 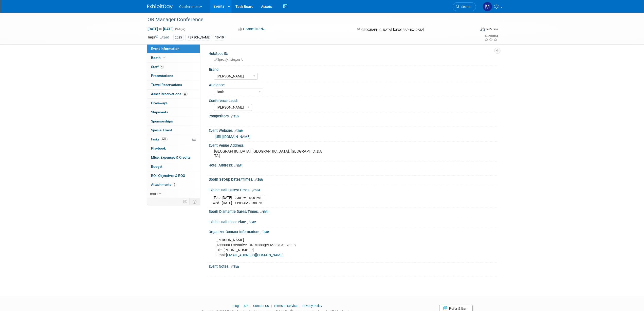 What do you see at coordinates (353, 221) in the screenshot?
I see `div: Exhibit Hall Floor Plan:` at bounding box center [353, 221].